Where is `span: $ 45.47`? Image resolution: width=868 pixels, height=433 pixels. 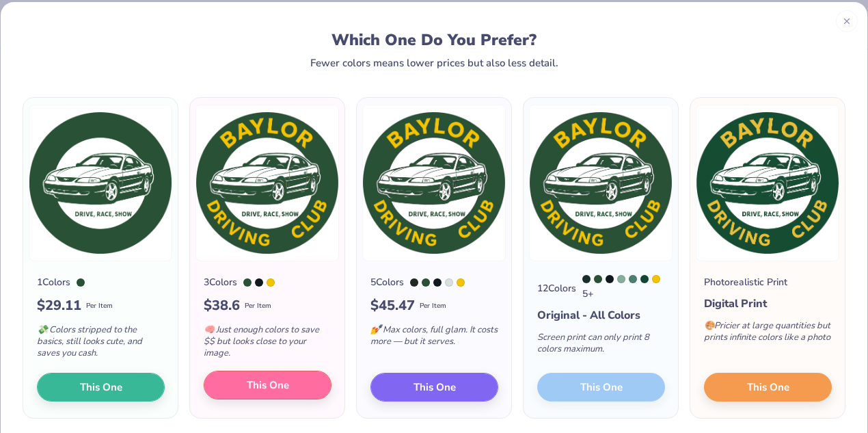
span: $ 45.47 is located at coordinates (392, 306).